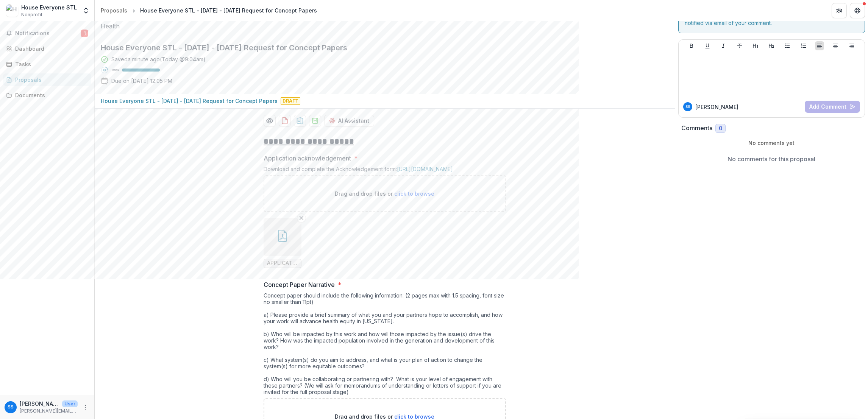 This screenshot has width=868, height=419. Describe the element at coordinates (85, 33) in the screenshot. I see `span: 1` at that location.